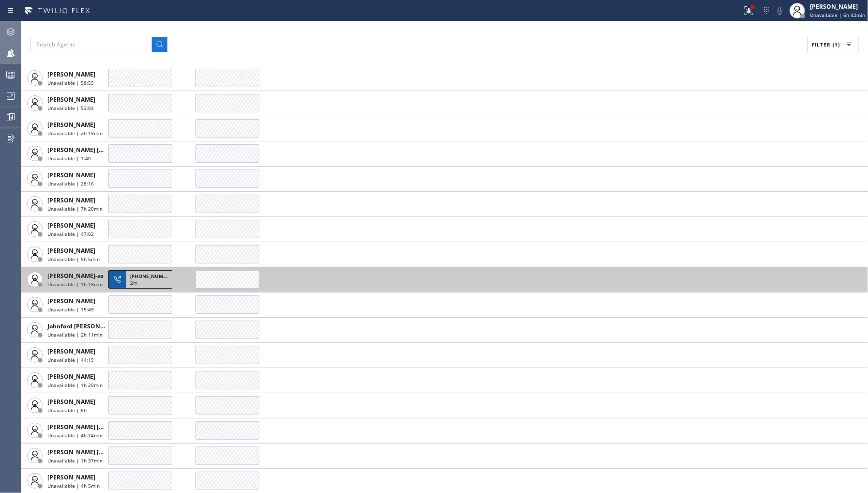  What do you see at coordinates (780, 11) in the screenshot?
I see `button: Mute` at bounding box center [780, 11].